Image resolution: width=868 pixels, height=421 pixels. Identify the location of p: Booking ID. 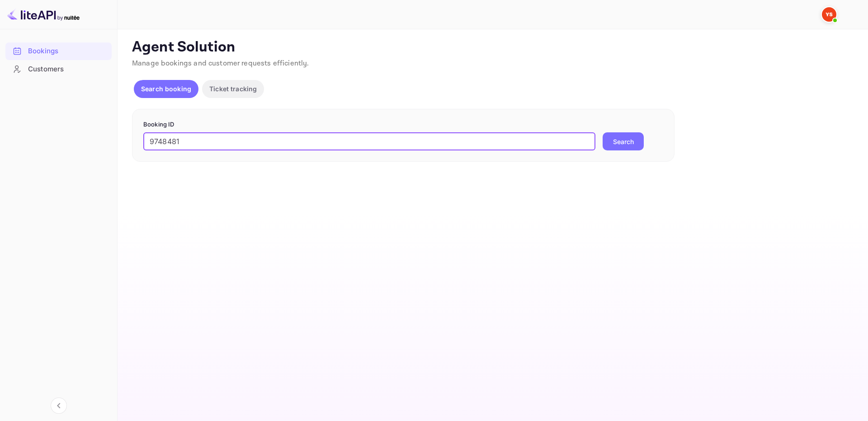
(404, 125).